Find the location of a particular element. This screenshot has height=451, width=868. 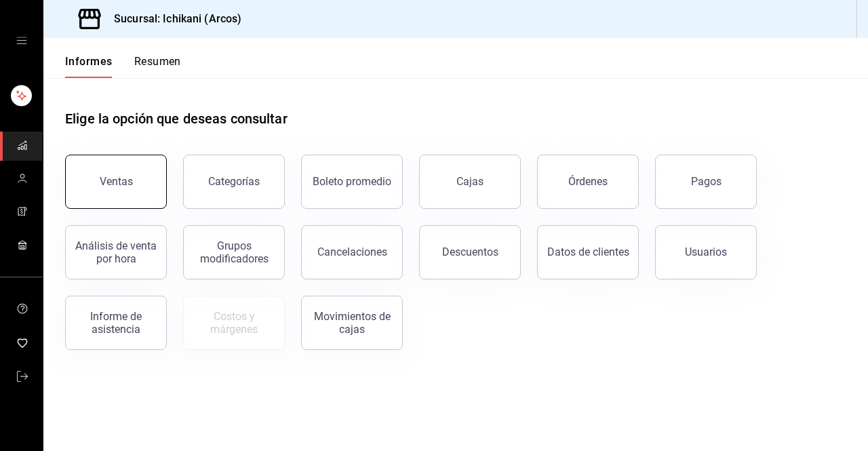

button: Categorías is located at coordinates (234, 182).